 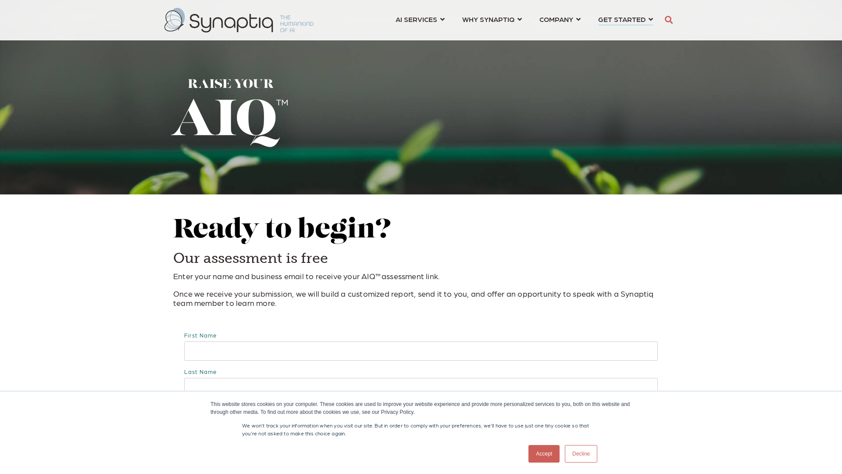 What do you see at coordinates (229, 113) in the screenshot?
I see `img: Raise Your AIQ™` at bounding box center [229, 113].